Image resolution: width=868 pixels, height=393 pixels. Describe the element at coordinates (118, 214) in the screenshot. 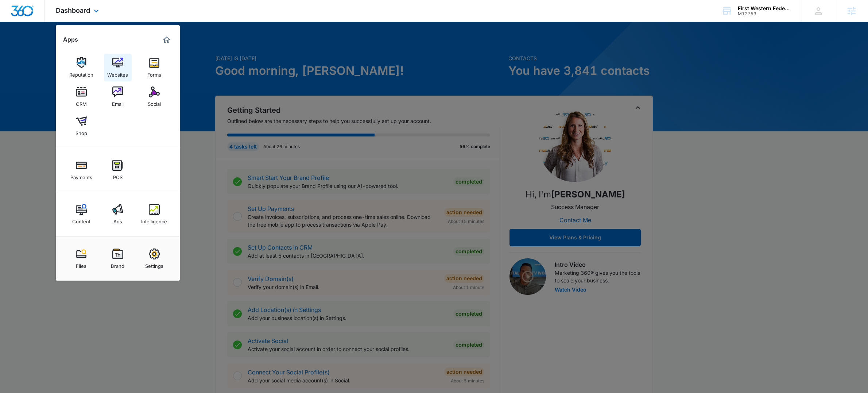

I see `a: Ads` at that location.